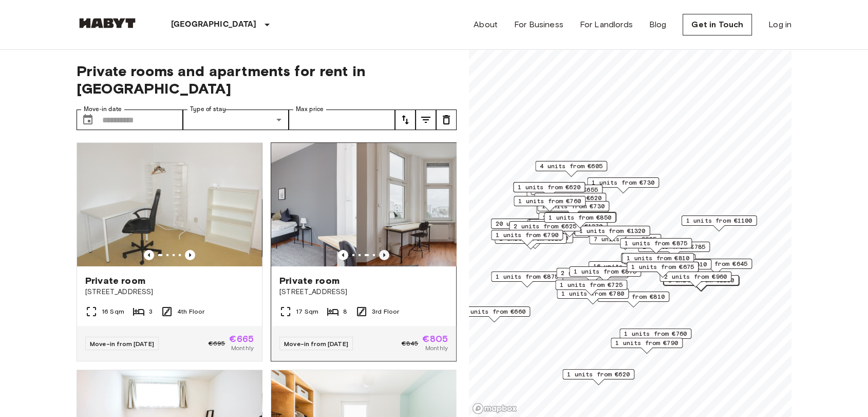 The width and height of the screenshot is (868, 417). Describe the element at coordinates (780, 24) in the screenshot. I see `a: Log in` at that location.